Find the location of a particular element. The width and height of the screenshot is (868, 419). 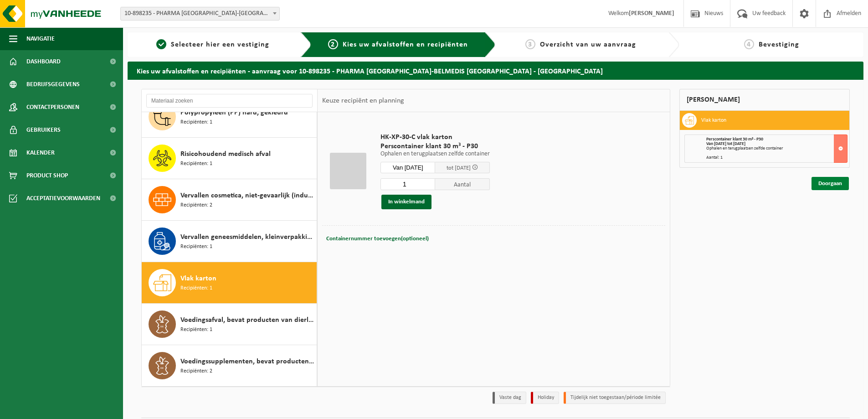

span: 4 is located at coordinates (749, 44).